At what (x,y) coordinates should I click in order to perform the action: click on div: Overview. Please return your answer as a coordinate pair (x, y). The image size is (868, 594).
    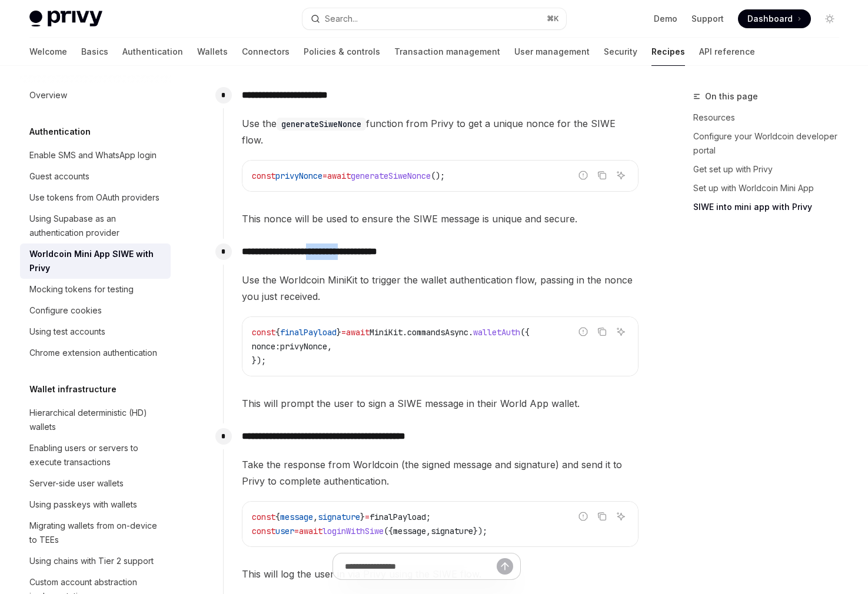
    Looking at the image, I should click on (48, 96).